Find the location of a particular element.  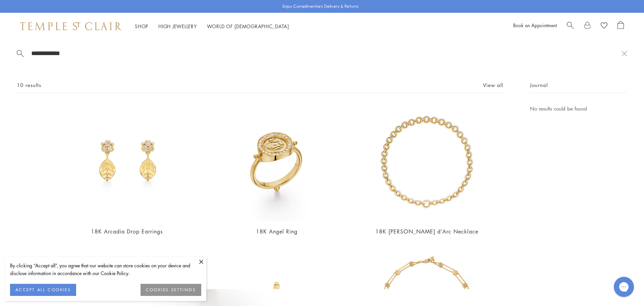

a: View all is located at coordinates (493, 85).